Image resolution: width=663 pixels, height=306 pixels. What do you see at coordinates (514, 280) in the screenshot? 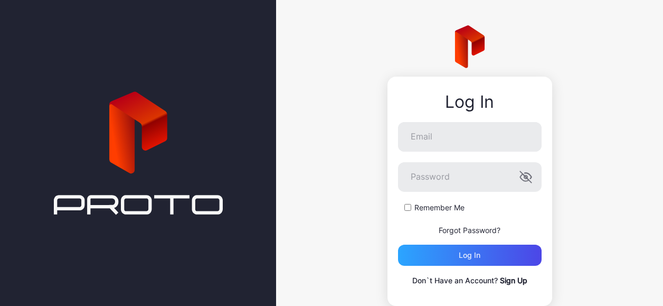
I see `a: Sign Up` at bounding box center [514, 280].